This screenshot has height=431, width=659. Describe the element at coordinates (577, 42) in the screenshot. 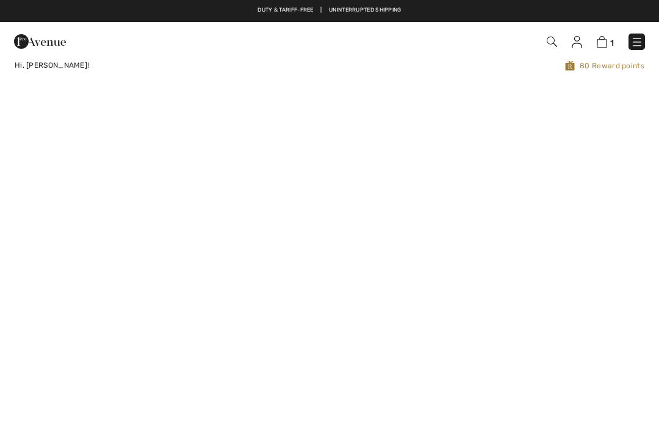

I see `img: My Info` at that location.